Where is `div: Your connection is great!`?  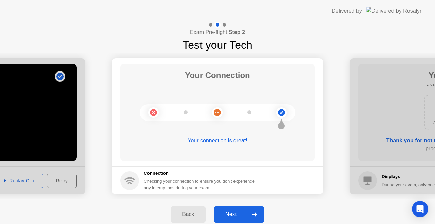 div: Your connection is great! is located at coordinates (217, 140).